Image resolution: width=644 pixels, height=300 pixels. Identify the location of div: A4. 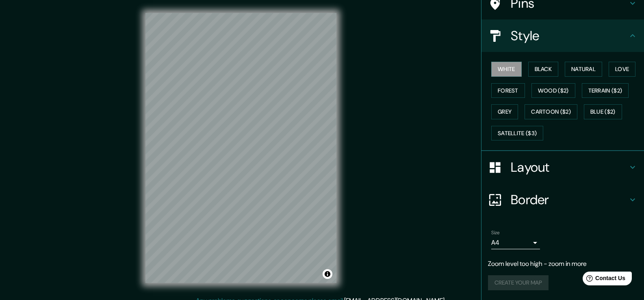
(516, 243).